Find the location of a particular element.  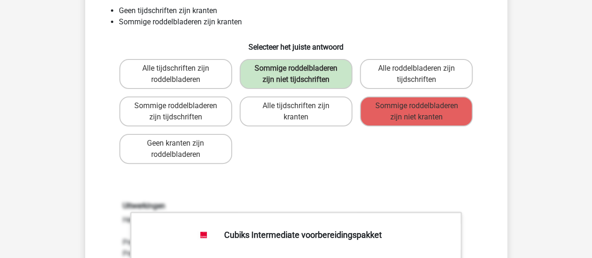

label: Geen kranten zijn roddelbladeren is located at coordinates (176, 149).